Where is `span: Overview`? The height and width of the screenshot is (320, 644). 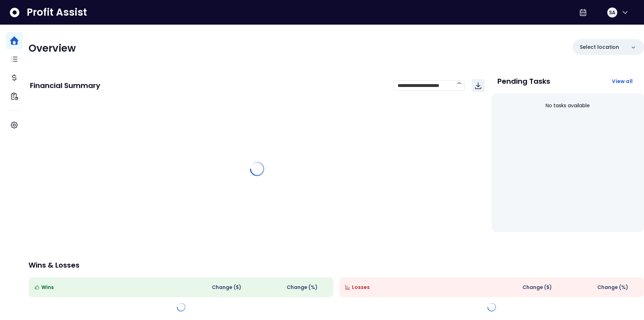
span: Overview is located at coordinates (52, 48).